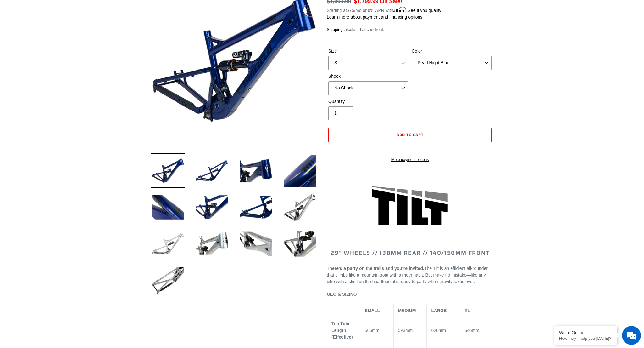 This screenshot has height=348, width=644. I want to click on a: See if you qualify - Learn more about Affirm Financing (opens in modal), so click(424, 10).